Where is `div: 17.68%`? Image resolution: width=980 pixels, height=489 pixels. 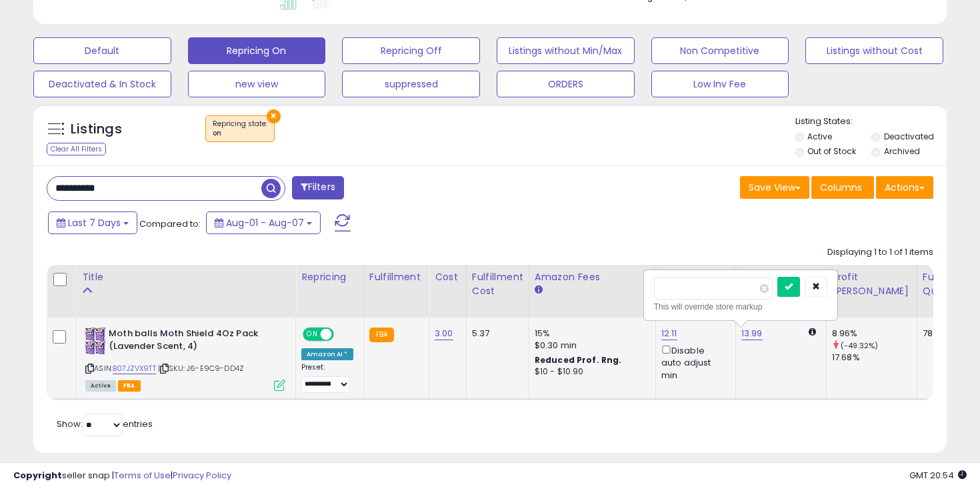
div: 17.68% is located at coordinates (874, 357).